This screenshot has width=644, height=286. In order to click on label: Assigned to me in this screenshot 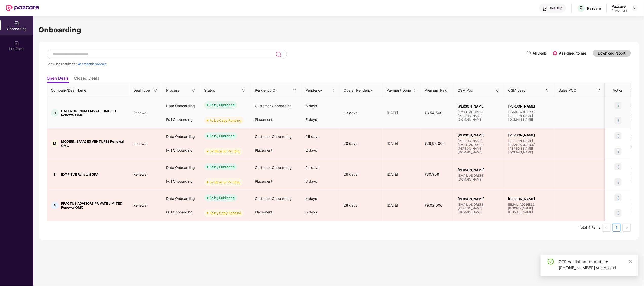, I will do `click(573, 53)`.